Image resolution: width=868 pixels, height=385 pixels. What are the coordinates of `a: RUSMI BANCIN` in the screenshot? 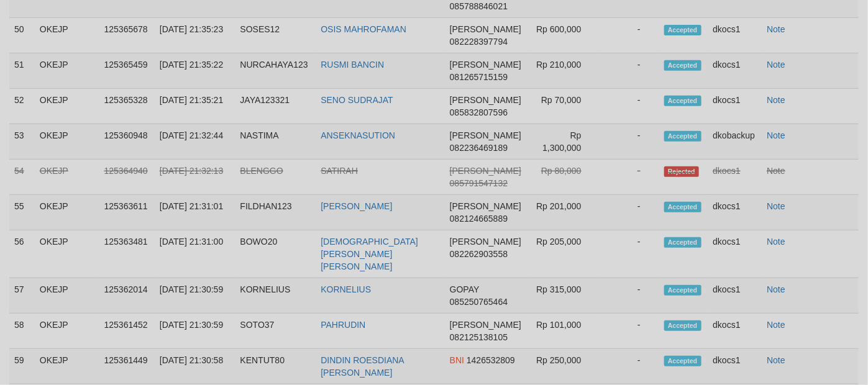 It's located at (353, 65).